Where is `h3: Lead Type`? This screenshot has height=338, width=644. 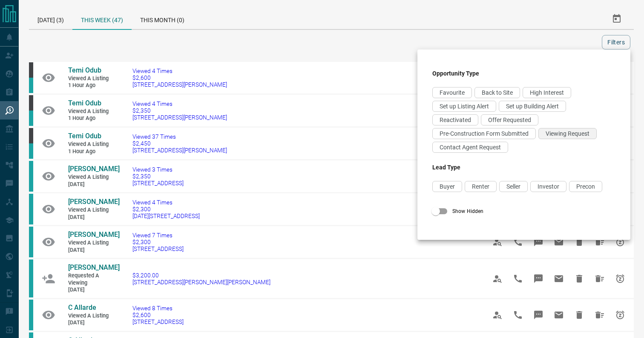
h3: Lead Type is located at coordinates (524, 167).